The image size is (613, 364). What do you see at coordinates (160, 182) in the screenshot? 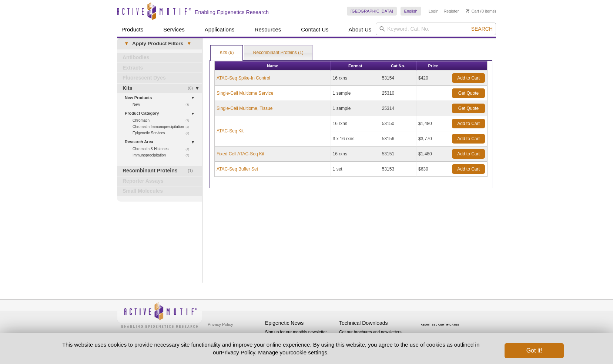
I see `a: Reporter Assays` at bounding box center [160, 182].